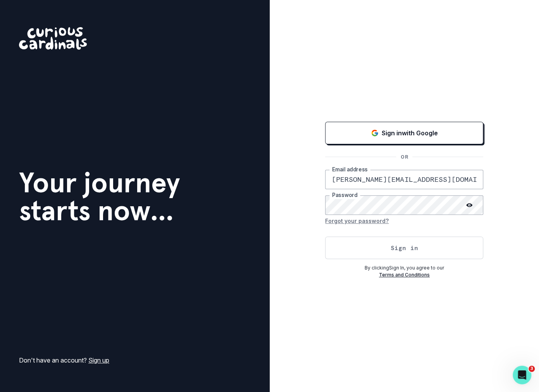 This screenshot has width=539, height=392. What do you see at coordinates (98, 360) in the screenshot?
I see `a: Sign up` at bounding box center [98, 360].